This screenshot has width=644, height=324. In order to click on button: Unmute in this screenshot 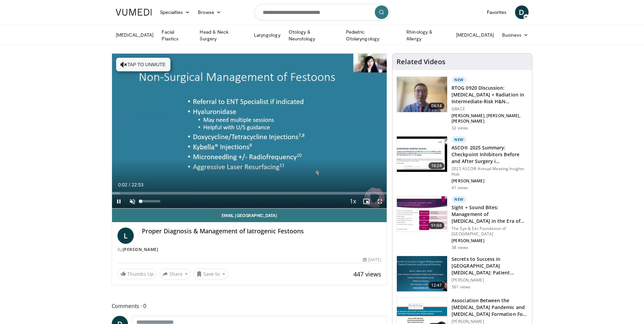, I will do `click(133, 202)`.